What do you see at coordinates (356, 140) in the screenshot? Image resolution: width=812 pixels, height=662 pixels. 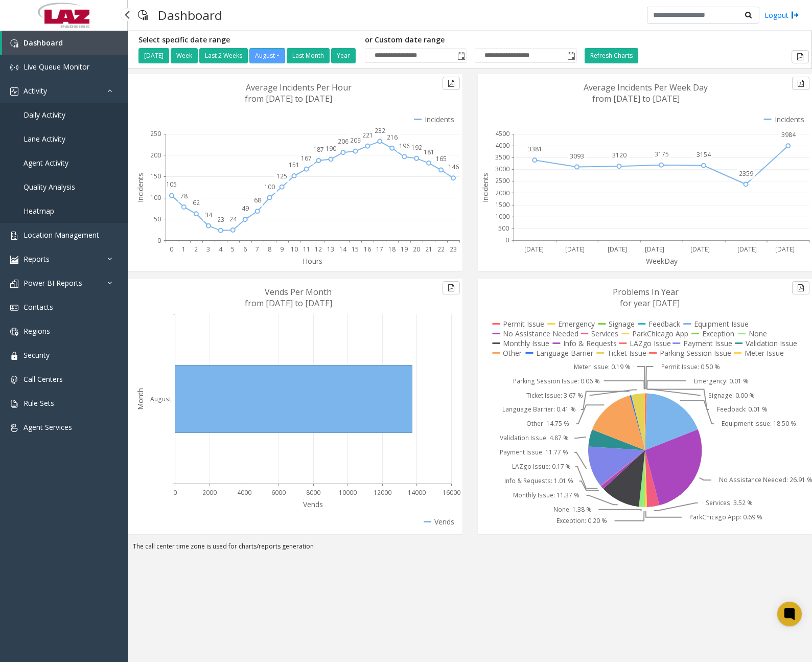 I see `text: 209` at bounding box center [356, 140].